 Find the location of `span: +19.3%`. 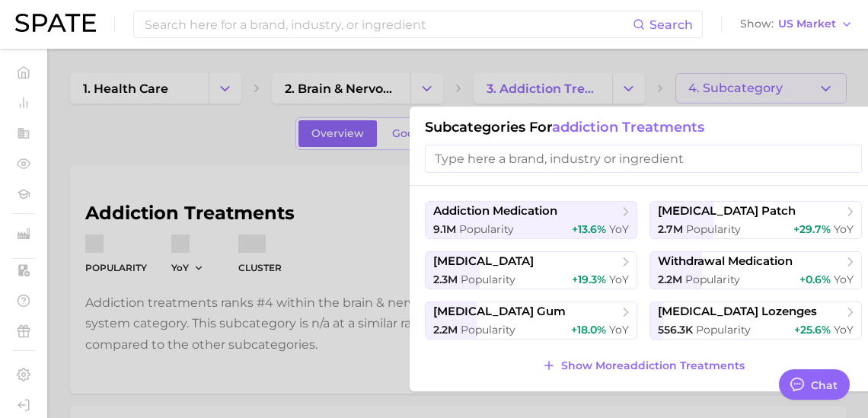

span: +19.3% is located at coordinates (589, 279).